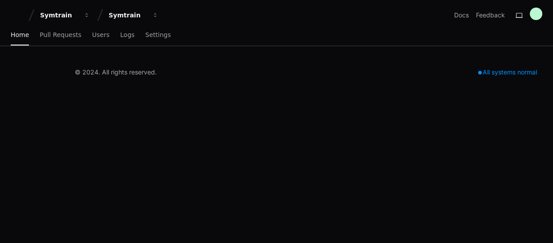 This screenshot has height=243, width=553. What do you see at coordinates (158, 35) in the screenshot?
I see `span: Settings` at bounding box center [158, 35].